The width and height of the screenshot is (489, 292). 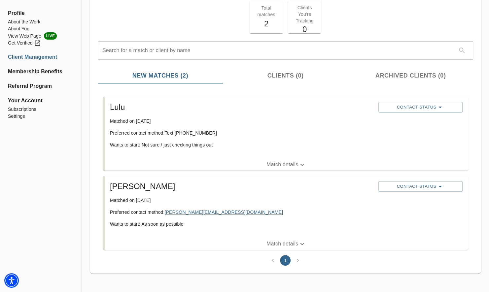 I want to click on a: Subscriptions, so click(x=41, y=109).